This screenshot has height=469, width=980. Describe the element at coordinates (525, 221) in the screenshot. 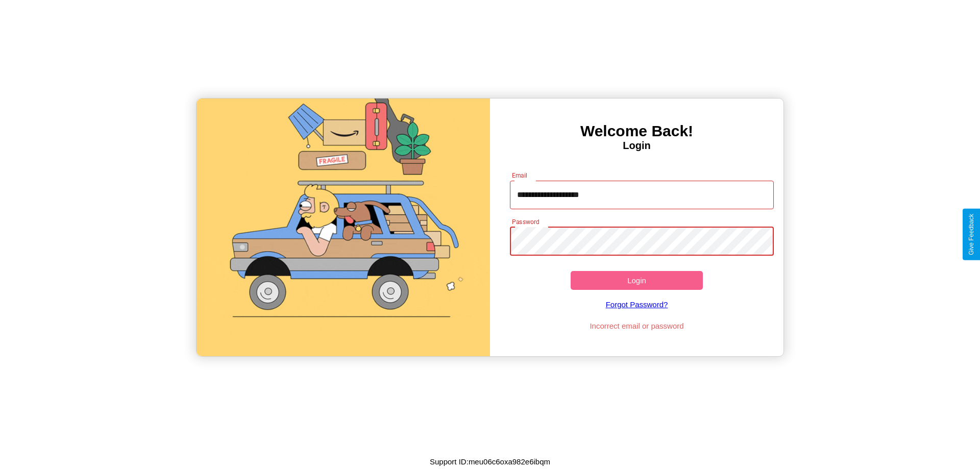

I see `label: Password` at that location.